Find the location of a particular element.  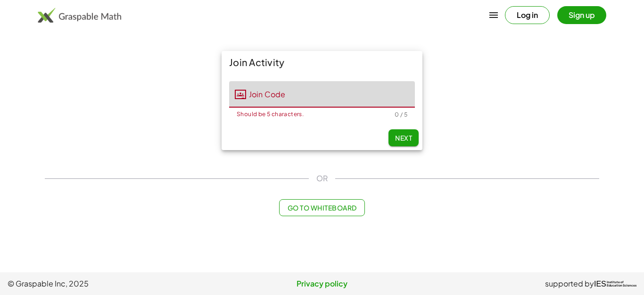

a: Privacy policy is located at coordinates (322, 284).